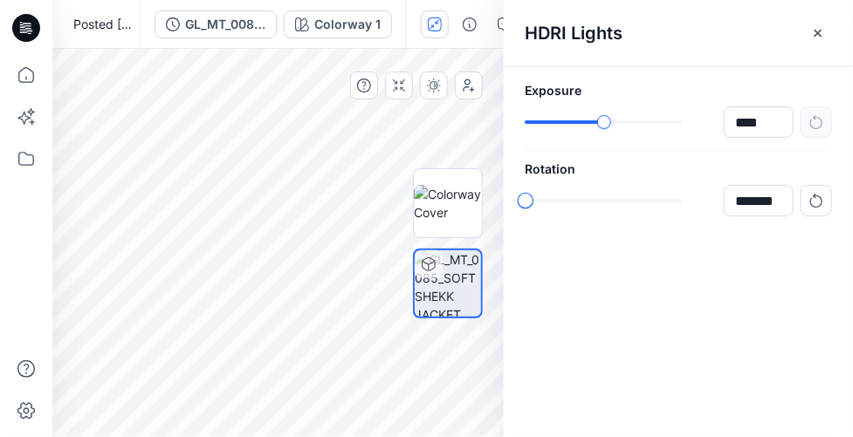 The image size is (853, 437). Describe the element at coordinates (347, 24) in the screenshot. I see `div: Colorway 1` at that location.